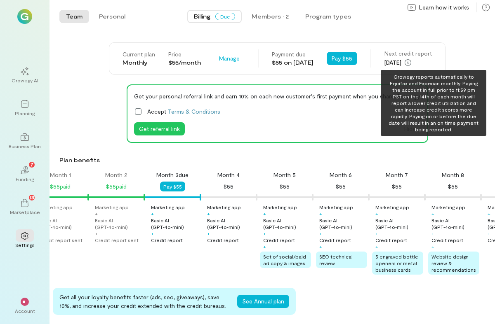  What do you see at coordinates (292, 54) in the screenshot?
I see `div: Payment due` at bounding box center [292, 54].